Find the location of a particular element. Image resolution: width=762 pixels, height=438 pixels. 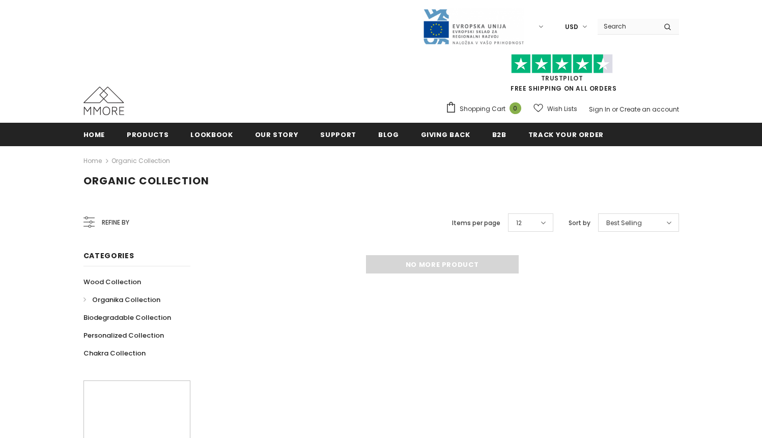

input: Search Site is located at coordinates (626, 26).